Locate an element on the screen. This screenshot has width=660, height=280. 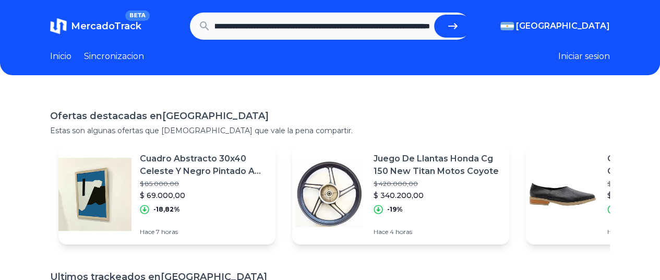
a: Inicio is located at coordinates (61, 56).